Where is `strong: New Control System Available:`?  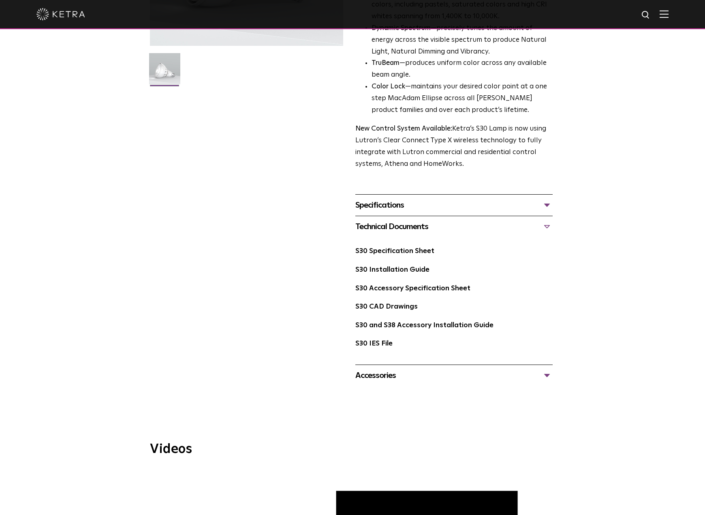
strong: New Control System Available: is located at coordinates (404, 129).